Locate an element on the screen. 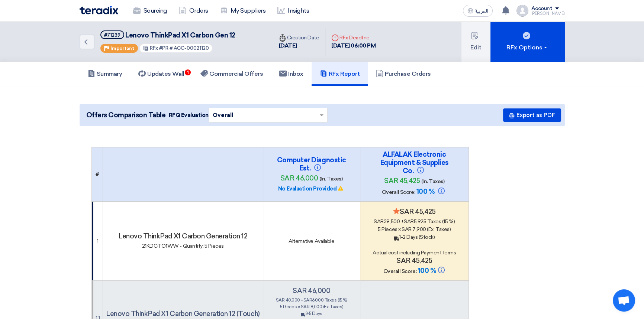  a: Commercial Offers is located at coordinates (232, 74).